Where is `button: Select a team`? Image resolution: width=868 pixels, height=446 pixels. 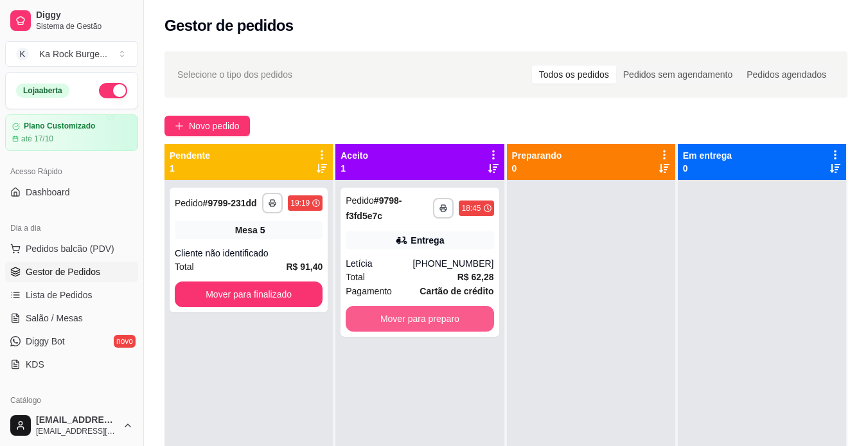 button: Select a team is located at coordinates (71, 54).